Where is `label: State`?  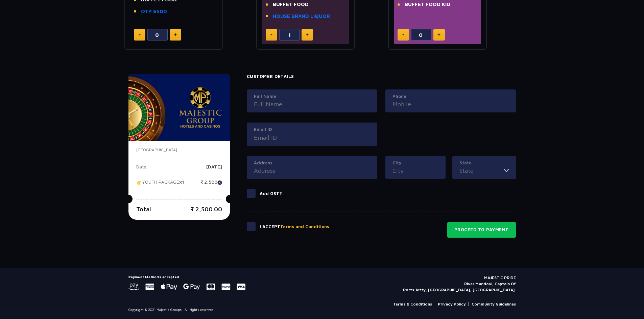 label: State is located at coordinates (484, 163).